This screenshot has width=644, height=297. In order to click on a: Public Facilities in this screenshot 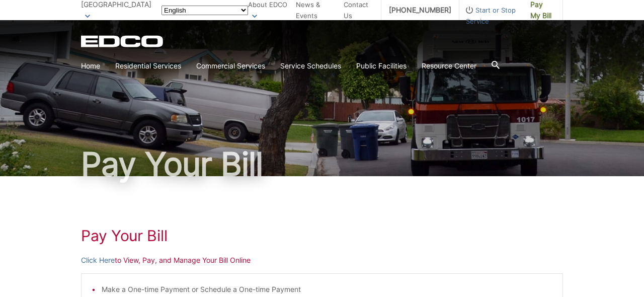, I will do `click(381, 66)`.